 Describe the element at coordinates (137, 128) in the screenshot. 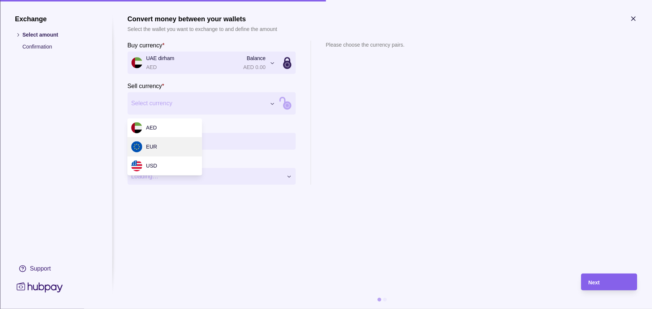

I see `img: ae` at that location.